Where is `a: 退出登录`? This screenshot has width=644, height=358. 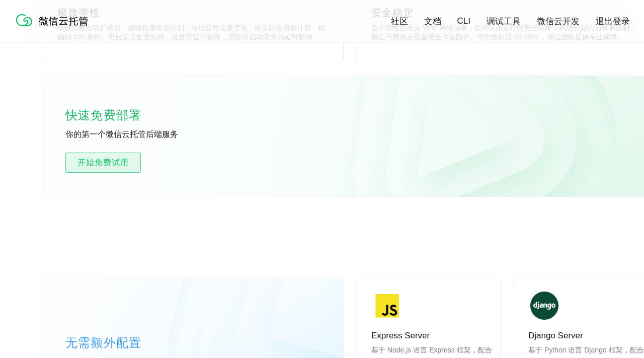 a: 退出登录 is located at coordinates (613, 21).